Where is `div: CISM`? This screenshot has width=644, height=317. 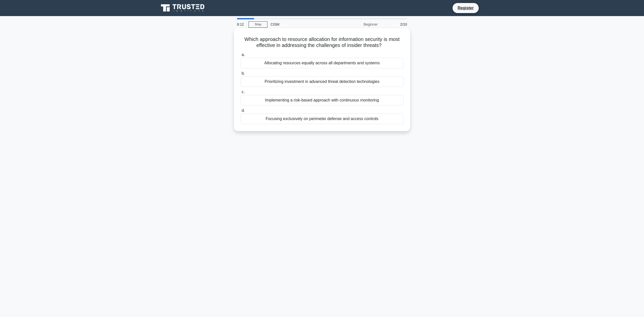 div: CISM is located at coordinates (302, 24).